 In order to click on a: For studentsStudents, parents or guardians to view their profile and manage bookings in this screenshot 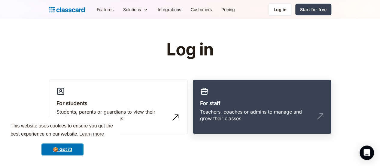, I will do `click(118, 107)`.